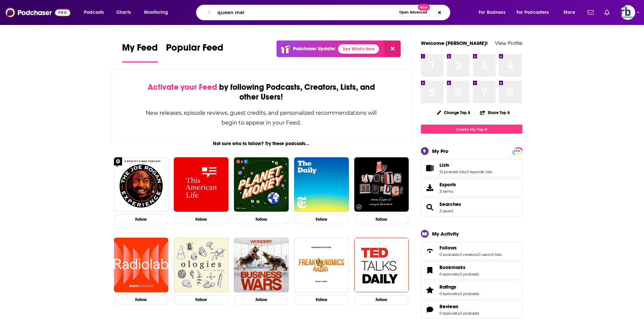 The height and width of the screenshot is (319, 644). Describe the element at coordinates (201, 185) in the screenshot. I see `a: This American Life` at that location.